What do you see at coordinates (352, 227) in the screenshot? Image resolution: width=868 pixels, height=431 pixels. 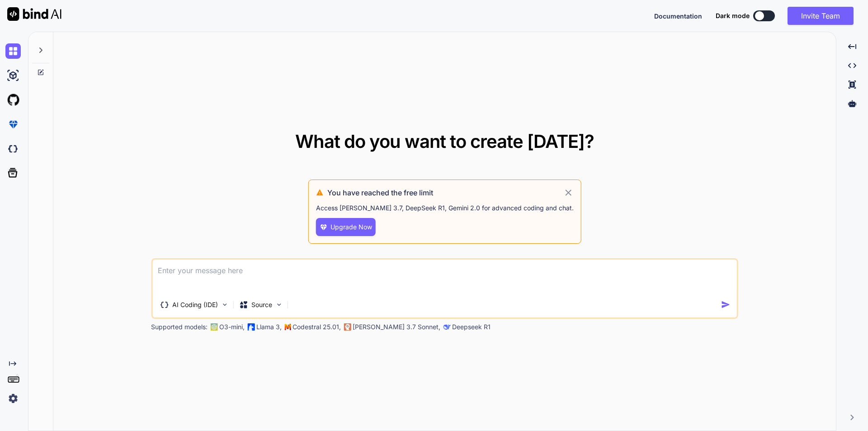 I see `span: Upgrade Now` at bounding box center [352, 227].